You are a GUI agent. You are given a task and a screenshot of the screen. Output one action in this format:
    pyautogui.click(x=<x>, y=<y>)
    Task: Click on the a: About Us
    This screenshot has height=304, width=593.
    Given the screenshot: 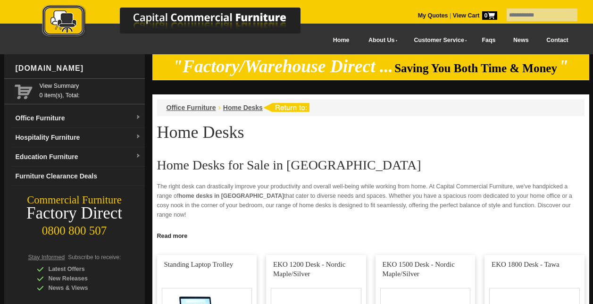 What is the action you would take?
    pyautogui.click(x=381, y=40)
    